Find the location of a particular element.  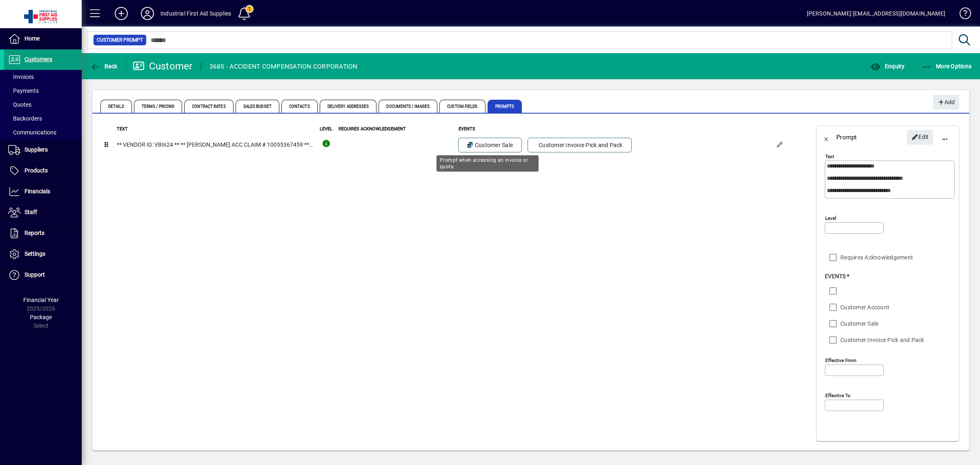

span: Suppliers is located at coordinates (36, 149).